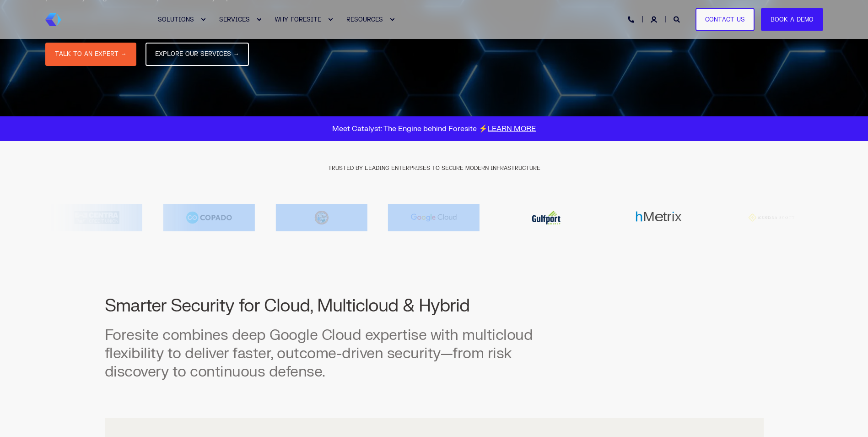 The image size is (868, 437). I want to click on a: Contact Us, so click(725, 19).